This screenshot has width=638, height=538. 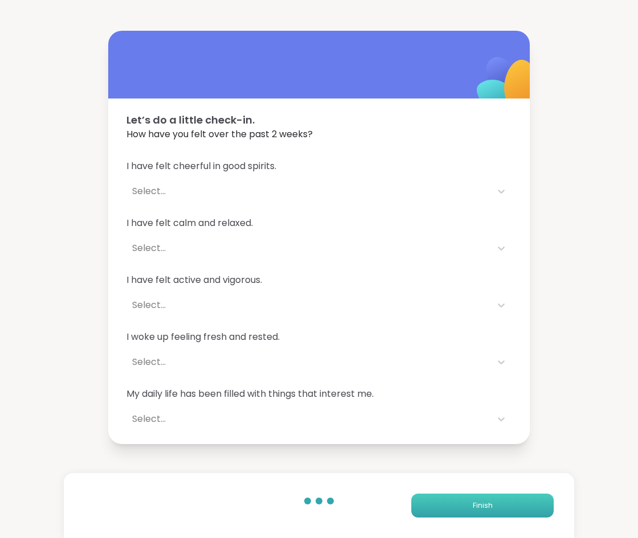 I want to click on span: I woke up feeling fresh and rested., so click(x=319, y=337).